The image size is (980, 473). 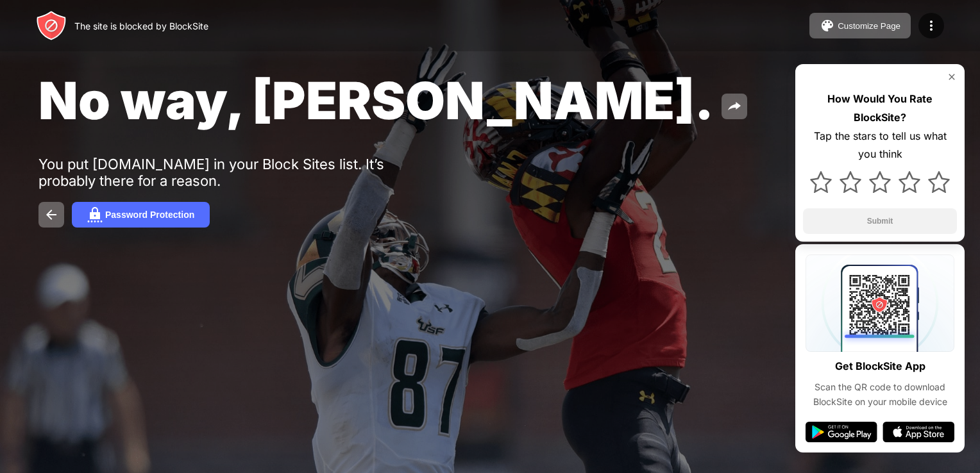 What do you see at coordinates (918, 433) in the screenshot?
I see `img: app-store.svg` at bounding box center [918, 433].